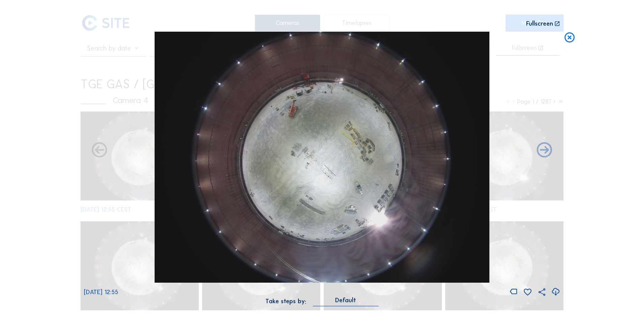 The image size is (644, 314). Describe the element at coordinates (286, 301) in the screenshot. I see `div: Take steps by:` at that location.